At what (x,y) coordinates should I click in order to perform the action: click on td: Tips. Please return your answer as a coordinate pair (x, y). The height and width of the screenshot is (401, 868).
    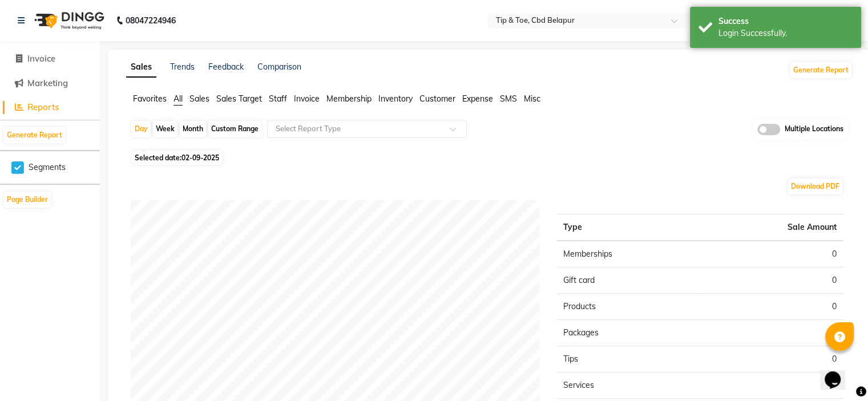
    Looking at the image, I should click on (628, 359).